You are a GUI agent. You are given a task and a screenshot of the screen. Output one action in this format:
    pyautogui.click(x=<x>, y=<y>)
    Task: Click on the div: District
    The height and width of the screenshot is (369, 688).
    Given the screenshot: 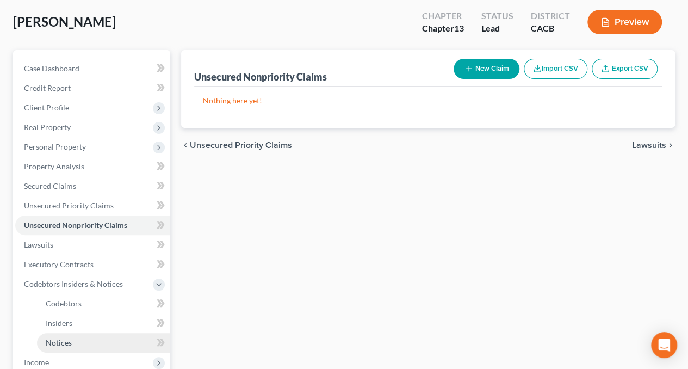 What is the action you would take?
    pyautogui.click(x=550, y=16)
    